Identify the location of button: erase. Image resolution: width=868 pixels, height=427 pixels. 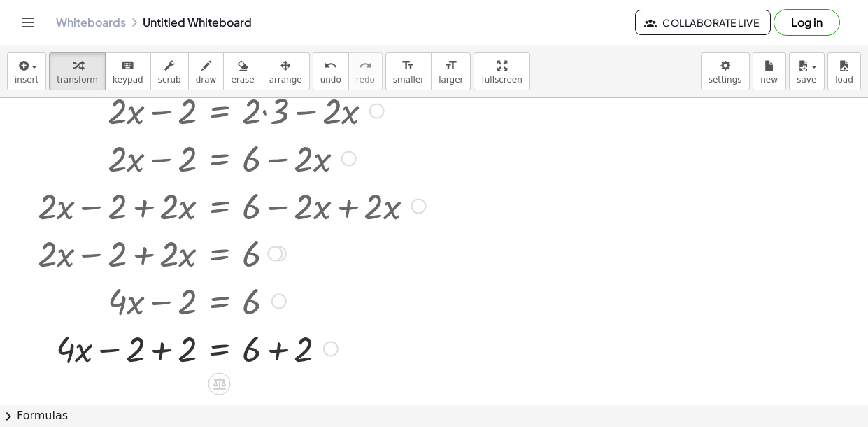
(242, 72).